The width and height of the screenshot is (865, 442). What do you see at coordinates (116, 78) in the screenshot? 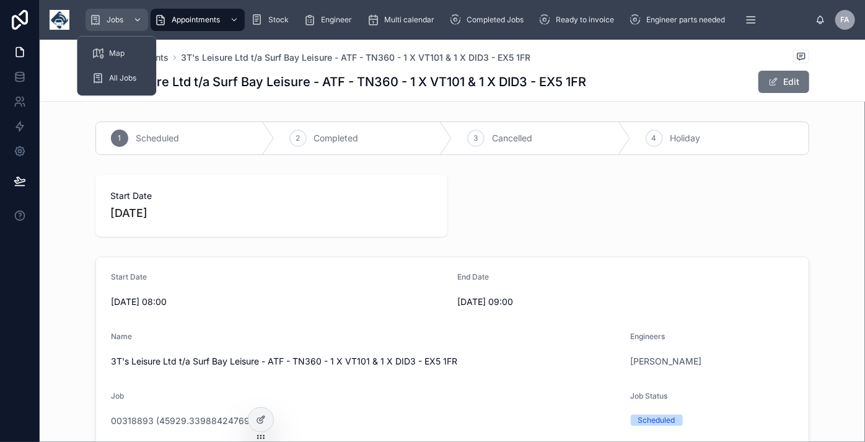
I see `a: All Jobs` at bounding box center [116, 78].